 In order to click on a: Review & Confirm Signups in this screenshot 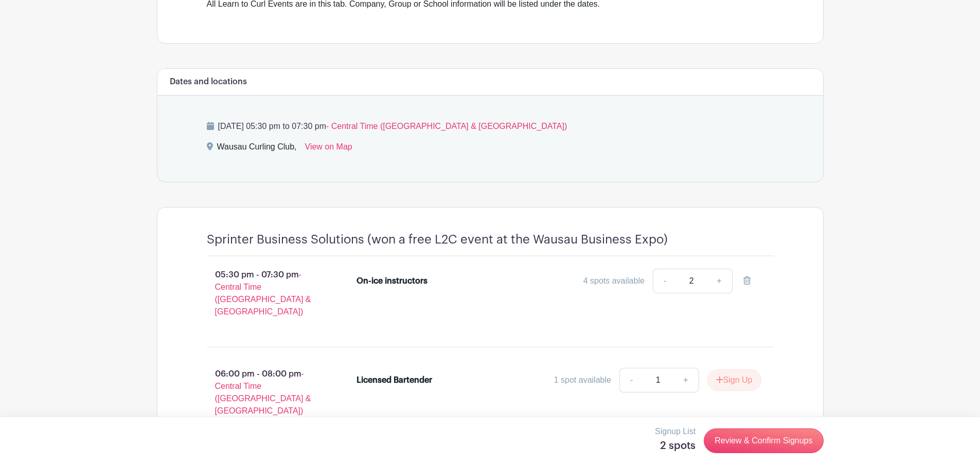, I will do `click(763, 441)`.